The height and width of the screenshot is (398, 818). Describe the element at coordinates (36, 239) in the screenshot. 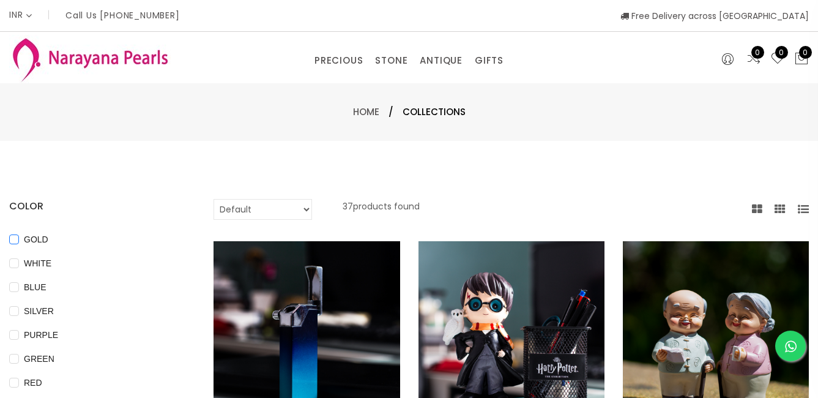

I see `span: GOLD` at that location.